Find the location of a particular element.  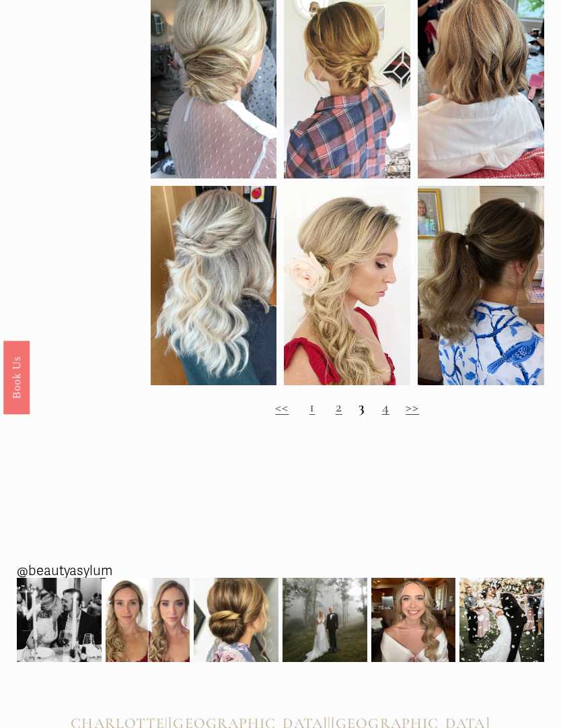

img: So much pretty from this weekend! Here&rsquo;s one from @beautyasylum_charlotte #beautyasylum @up... is located at coordinates (236, 620).